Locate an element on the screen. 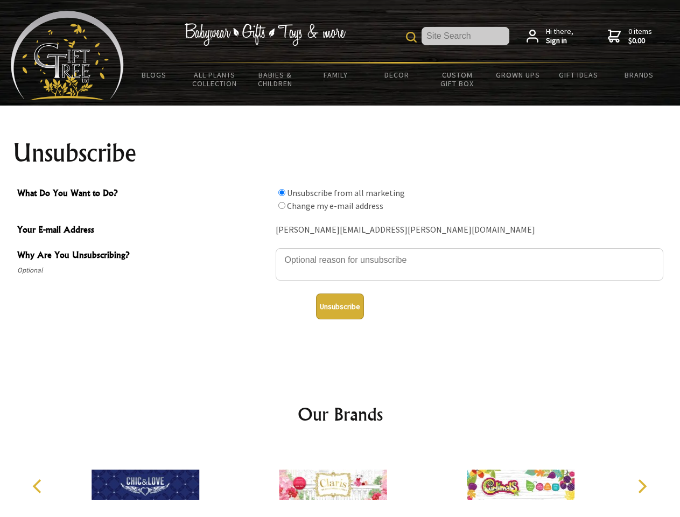 Image resolution: width=680 pixels, height=517 pixels. img: Babywear - Gifts - Toys & more is located at coordinates (265, 34).